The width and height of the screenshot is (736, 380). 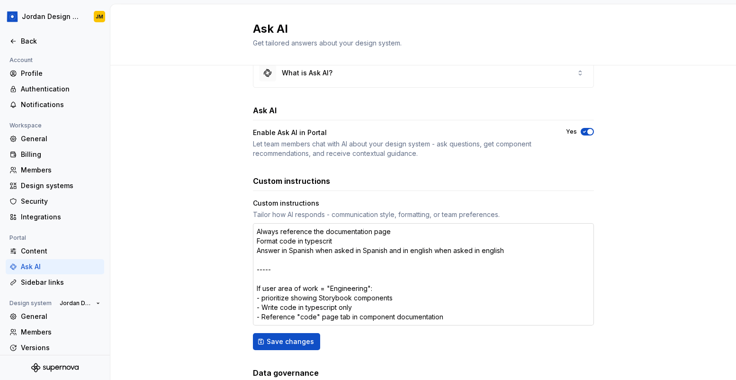 I want to click on div: Security, so click(x=61, y=201).